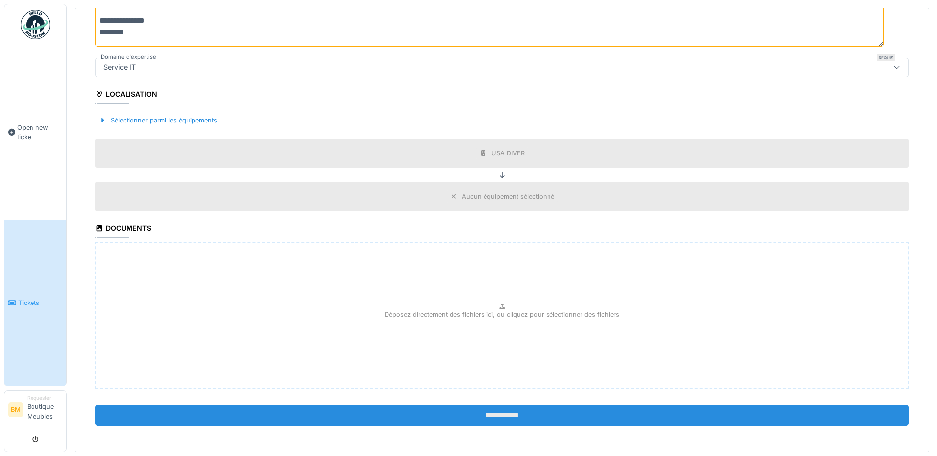  Describe the element at coordinates (16, 410) in the screenshot. I see `li: BM` at that location.